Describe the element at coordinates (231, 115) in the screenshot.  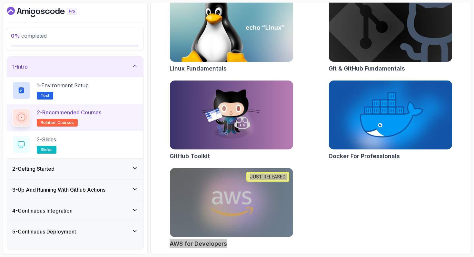
I see `img: GitHub Toolkit card` at that location.